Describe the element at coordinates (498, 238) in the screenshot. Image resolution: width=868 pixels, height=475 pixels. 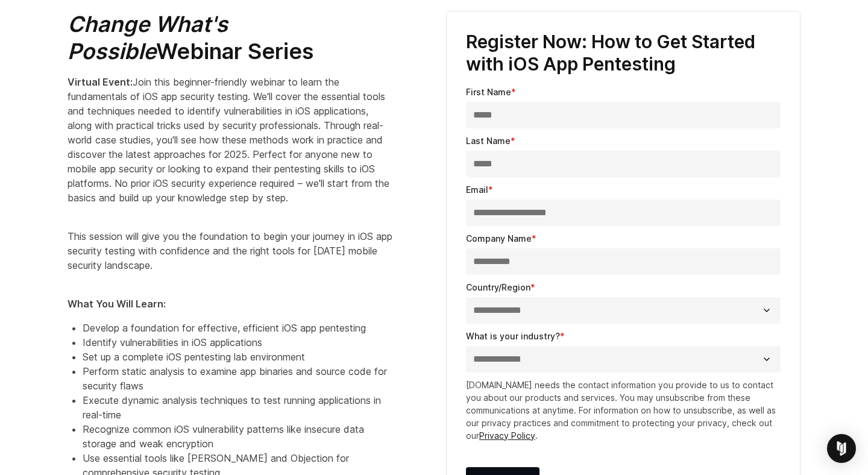
I see `span: Company Name` at that location.